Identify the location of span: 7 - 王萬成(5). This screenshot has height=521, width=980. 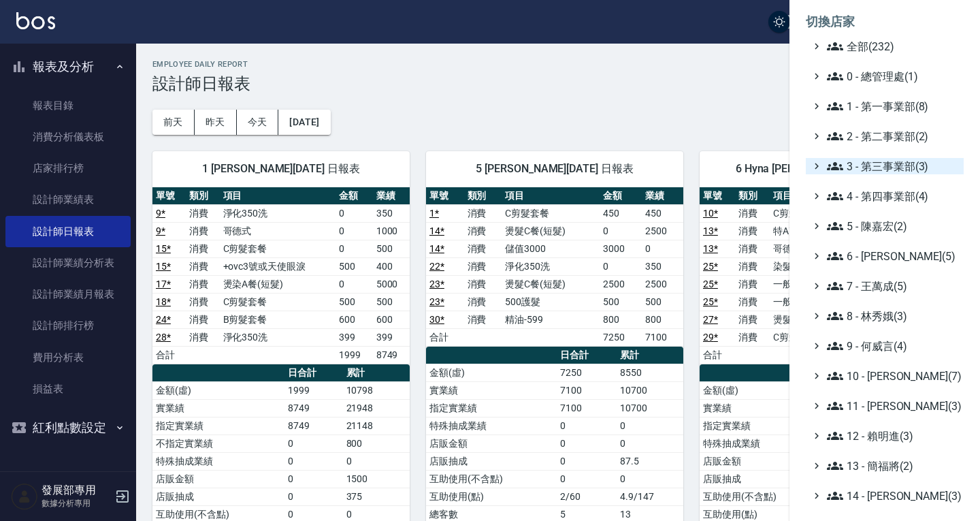
(892, 286).